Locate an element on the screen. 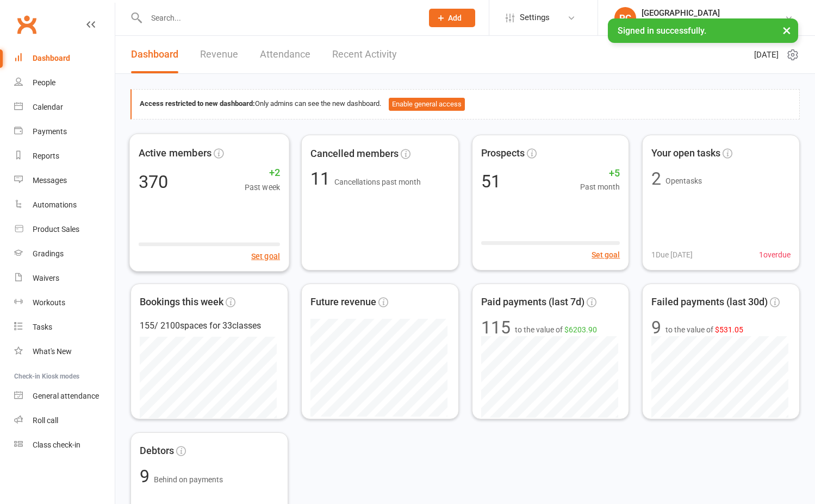 This screenshot has height=504, width=815. div: Product Sales is located at coordinates (56, 229).